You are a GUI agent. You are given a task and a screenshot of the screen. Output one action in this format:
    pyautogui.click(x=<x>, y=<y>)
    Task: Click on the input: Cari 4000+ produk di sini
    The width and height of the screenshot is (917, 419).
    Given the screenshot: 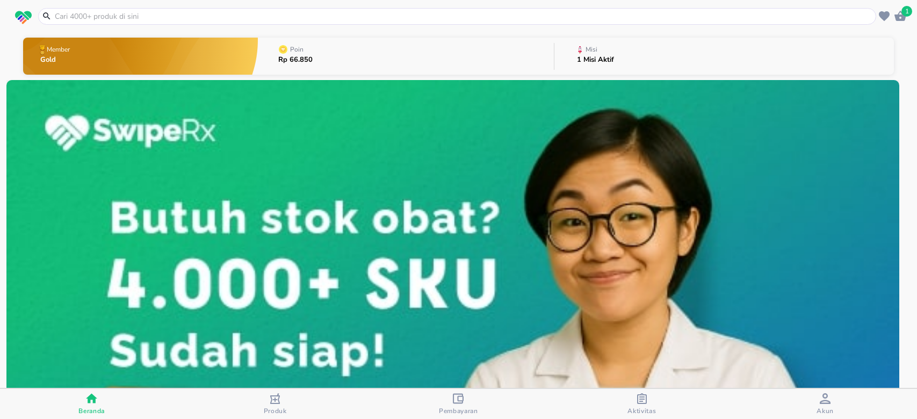 What is the action you would take?
    pyautogui.click(x=464, y=16)
    